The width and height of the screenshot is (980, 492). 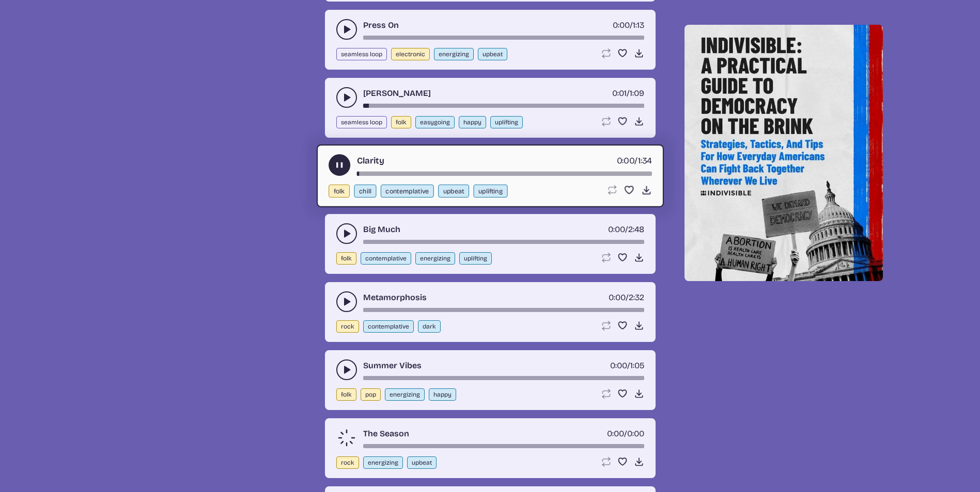 I want to click on button: easygoing, so click(x=435, y=122).